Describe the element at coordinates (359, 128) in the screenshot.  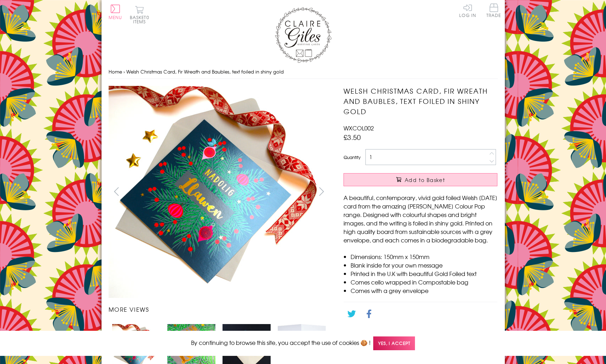
I see `span: WXCOL002` at that location.